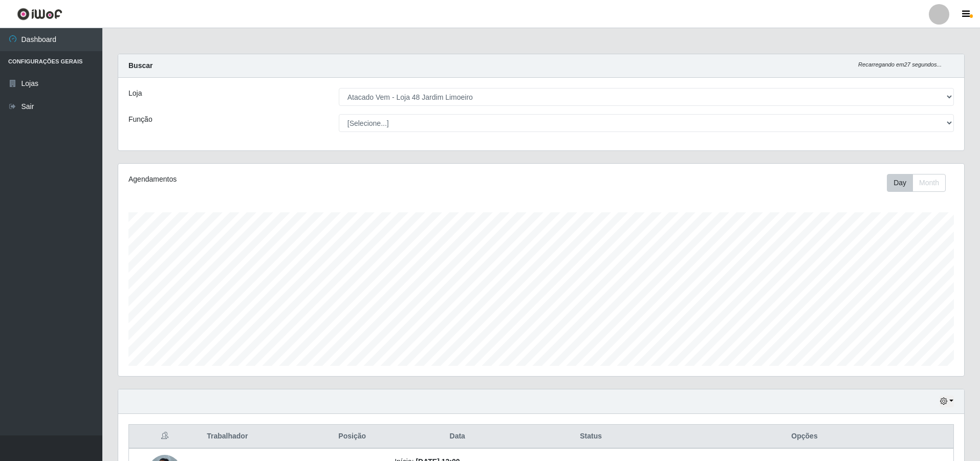 The height and width of the screenshot is (461, 980). I want to click on th: Posição, so click(352, 436).